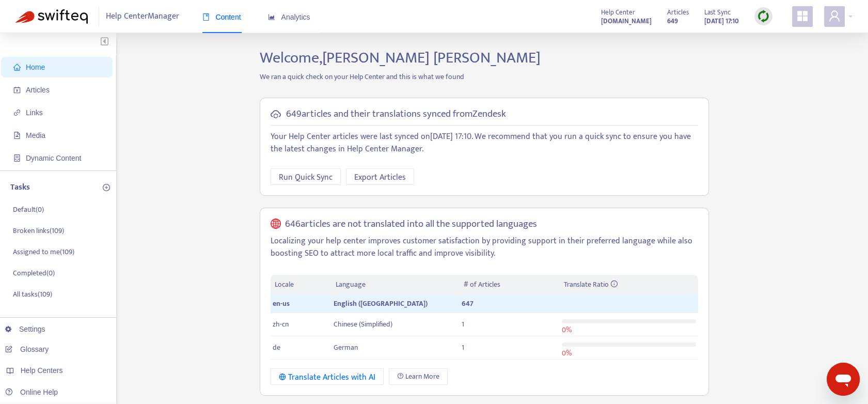  Describe the element at coordinates (31, 392) in the screenshot. I see `a: Online Help` at that location.